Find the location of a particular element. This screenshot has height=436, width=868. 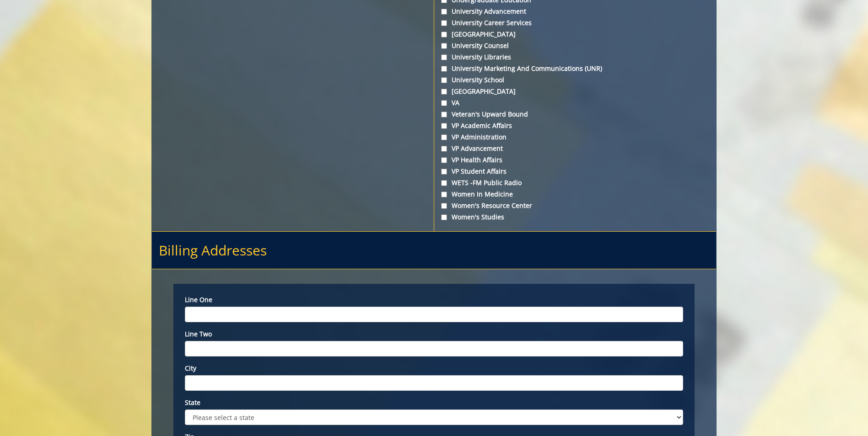

label: Women's Resource Center is located at coordinates (575, 206).